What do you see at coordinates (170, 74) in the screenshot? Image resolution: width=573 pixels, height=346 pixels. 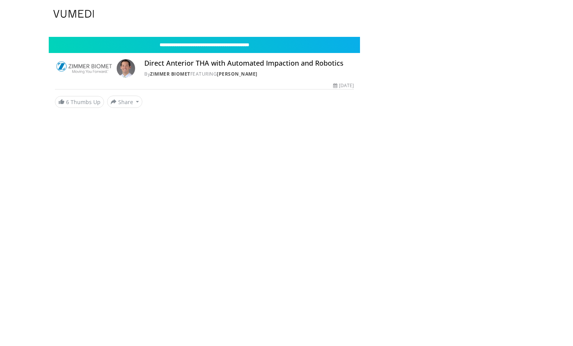 I see `a: Zimmer Biomet` at bounding box center [170, 74].